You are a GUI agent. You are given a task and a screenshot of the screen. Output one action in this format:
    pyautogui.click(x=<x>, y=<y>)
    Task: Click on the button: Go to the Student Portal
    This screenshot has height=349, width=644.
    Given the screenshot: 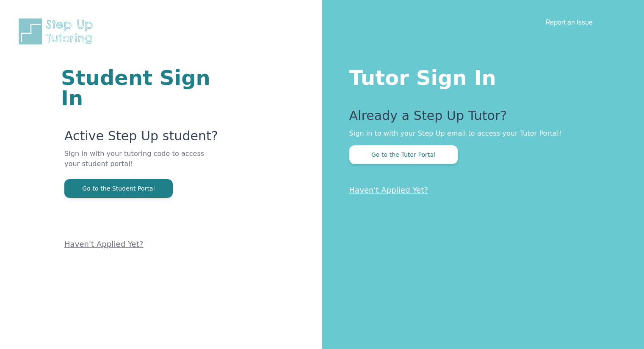 What is the action you would take?
    pyautogui.click(x=119, y=188)
    